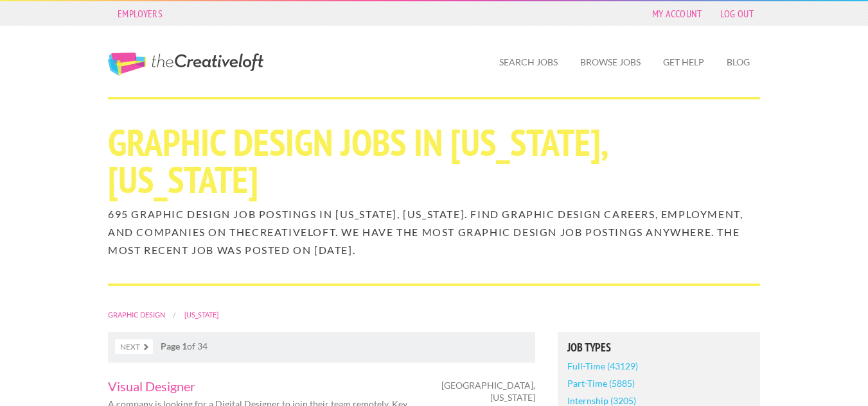  Describe the element at coordinates (322, 347) in the screenshot. I see `nav: of 34` at that location.